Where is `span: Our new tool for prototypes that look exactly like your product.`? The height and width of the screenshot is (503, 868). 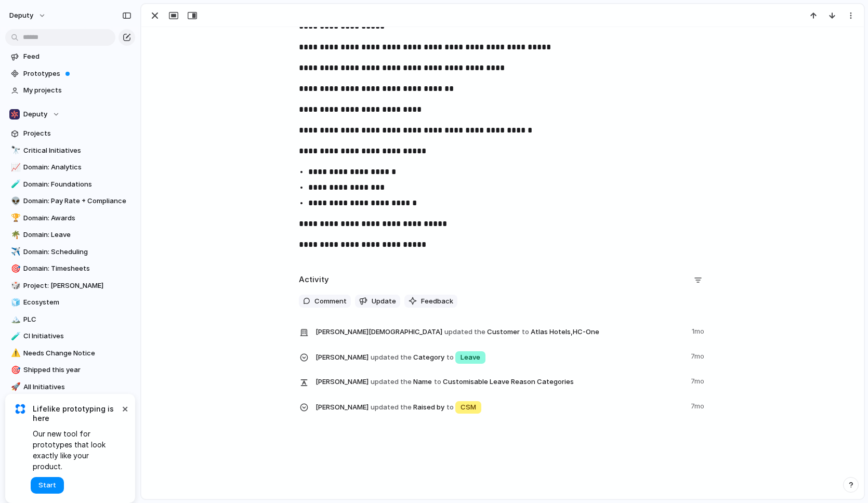 span: Our new tool for prototypes that look exactly like your product. is located at coordinates (76, 450).